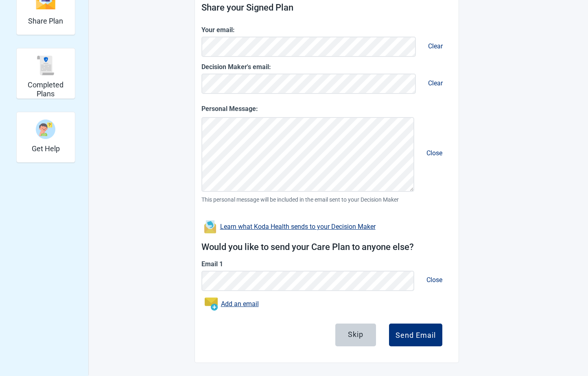 Image resolution: width=588 pixels, height=376 pixels. Describe the element at coordinates (45, 89) in the screenshot. I see `h2: Completed Plans` at that location.